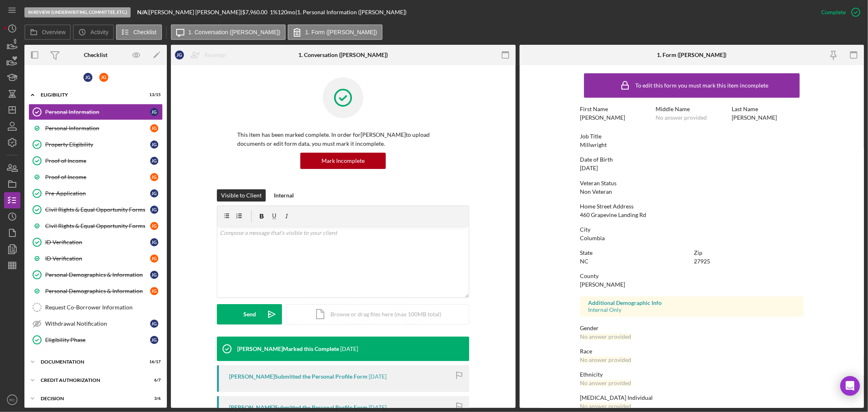  What do you see at coordinates (154, 380) in the screenshot?
I see `div: 6 / 7` at bounding box center [154, 380].